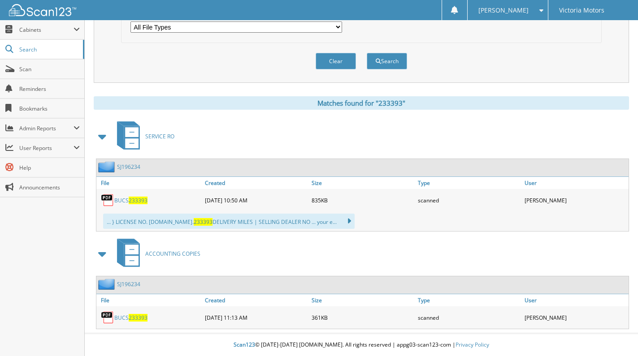  What do you see at coordinates (49, 49) in the screenshot?
I see `span: Search` at bounding box center [49, 49].